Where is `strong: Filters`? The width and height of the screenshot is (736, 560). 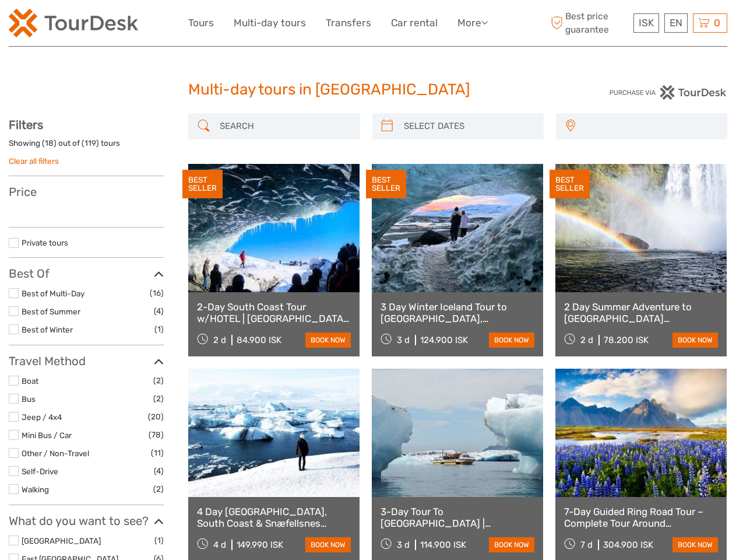 strong: Filters is located at coordinates (26, 125).